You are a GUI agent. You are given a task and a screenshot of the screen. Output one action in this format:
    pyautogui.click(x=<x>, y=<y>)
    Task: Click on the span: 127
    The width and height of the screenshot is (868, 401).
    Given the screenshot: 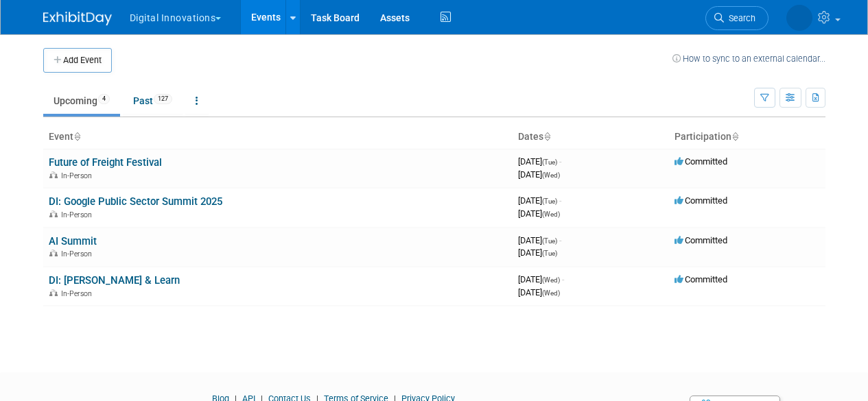 What is the action you would take?
    pyautogui.click(x=163, y=99)
    